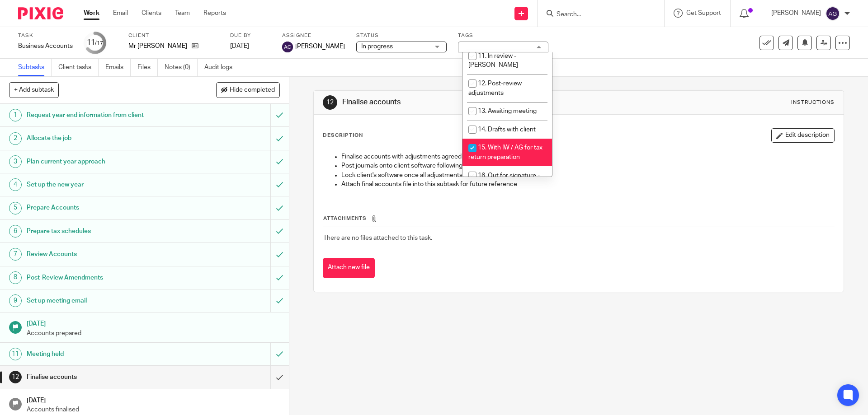 The width and height of the screenshot is (868, 415). I want to click on span: 15. With IW / AG for tax return preparation, so click(506, 152).